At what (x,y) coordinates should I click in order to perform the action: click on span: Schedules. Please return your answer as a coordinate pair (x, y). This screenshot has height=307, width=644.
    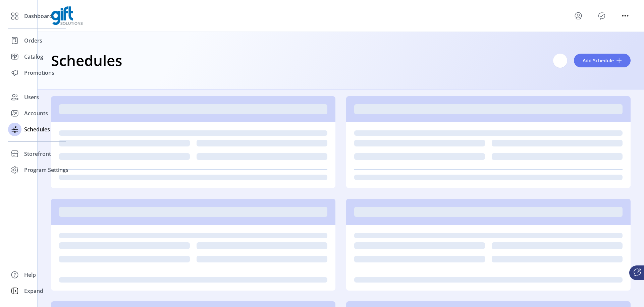
    Looking at the image, I should click on (37, 129).